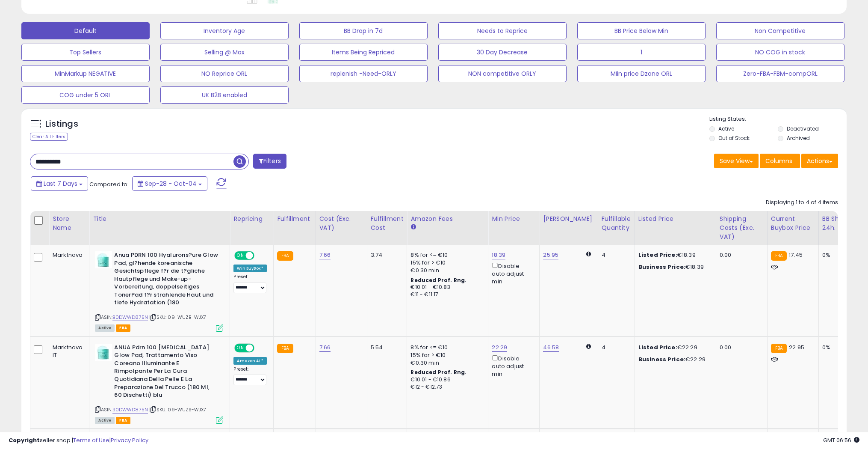  I want to click on button: BB Drop in 7d, so click(363, 31).